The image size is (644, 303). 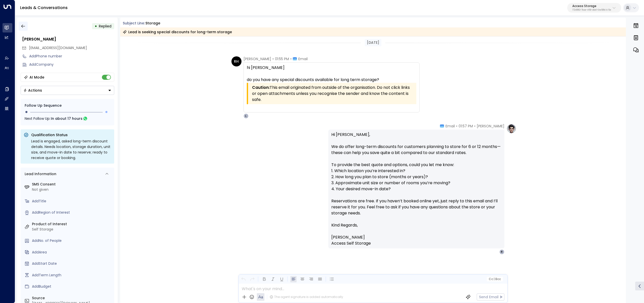 What do you see at coordinates (344, 225) in the screenshot?
I see `span: Kind Regards,` at bounding box center [344, 225].